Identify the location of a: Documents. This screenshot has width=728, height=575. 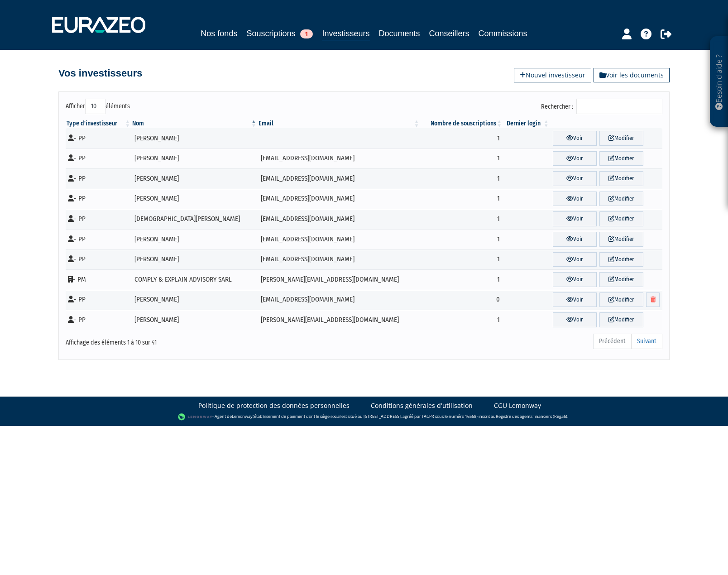
(400, 34).